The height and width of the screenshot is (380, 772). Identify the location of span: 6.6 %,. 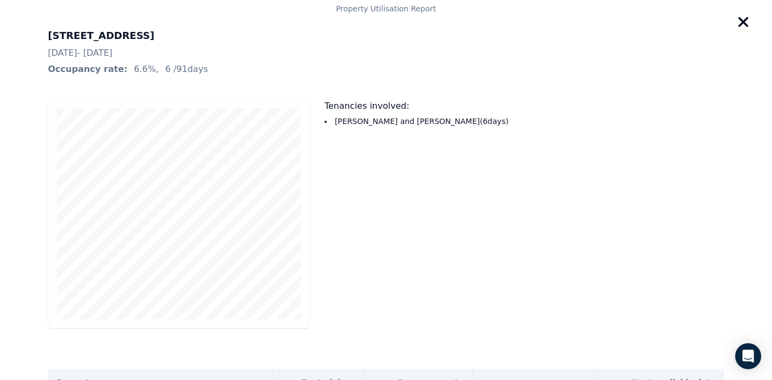
(146, 69).